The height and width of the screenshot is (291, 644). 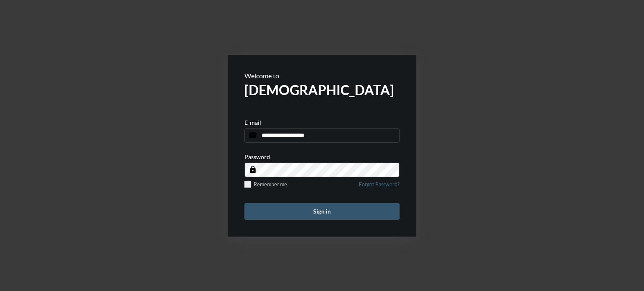 What do you see at coordinates (253, 122) in the screenshot?
I see `p: E-mail` at bounding box center [253, 122].